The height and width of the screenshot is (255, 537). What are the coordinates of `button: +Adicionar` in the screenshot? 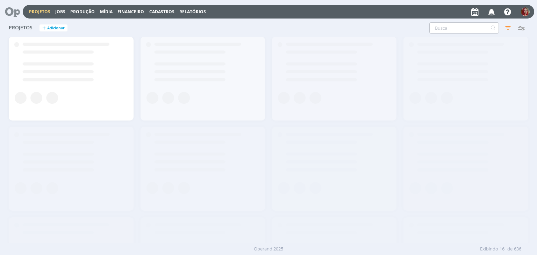 It's located at (54, 28).